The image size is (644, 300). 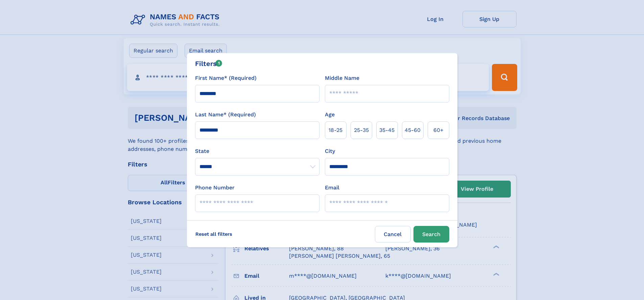 I want to click on label: City, so click(x=330, y=151).